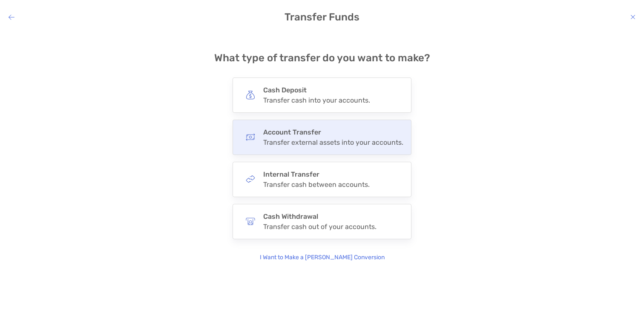 The height and width of the screenshot is (335, 644). What do you see at coordinates (317, 174) in the screenshot?
I see `h4: Internal Transfer` at bounding box center [317, 174].